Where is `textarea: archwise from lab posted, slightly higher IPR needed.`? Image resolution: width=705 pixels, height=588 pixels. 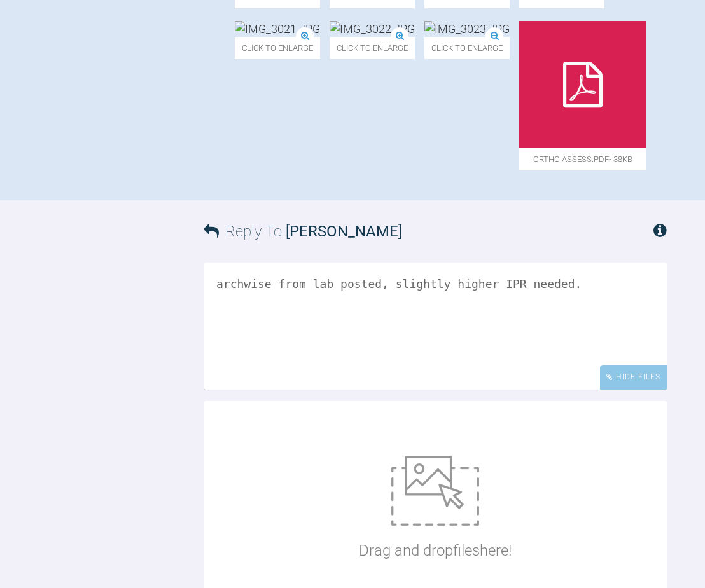 textarea: archwise from lab posted, slightly higher IPR needed. is located at coordinates (435, 326).